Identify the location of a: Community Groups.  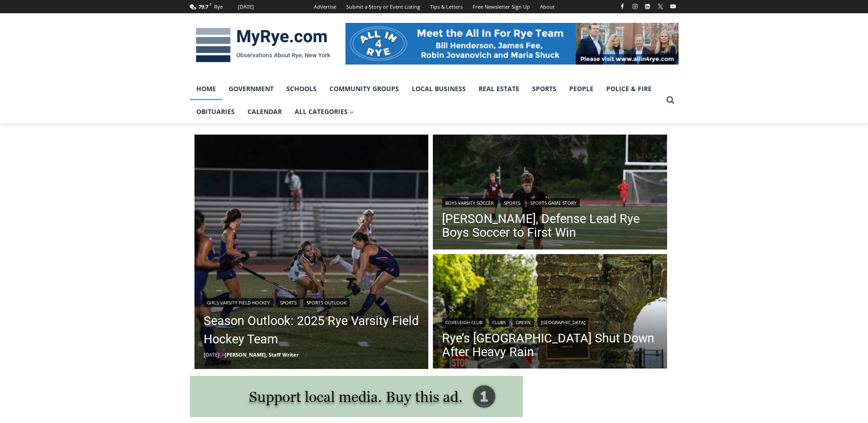
(364, 89).